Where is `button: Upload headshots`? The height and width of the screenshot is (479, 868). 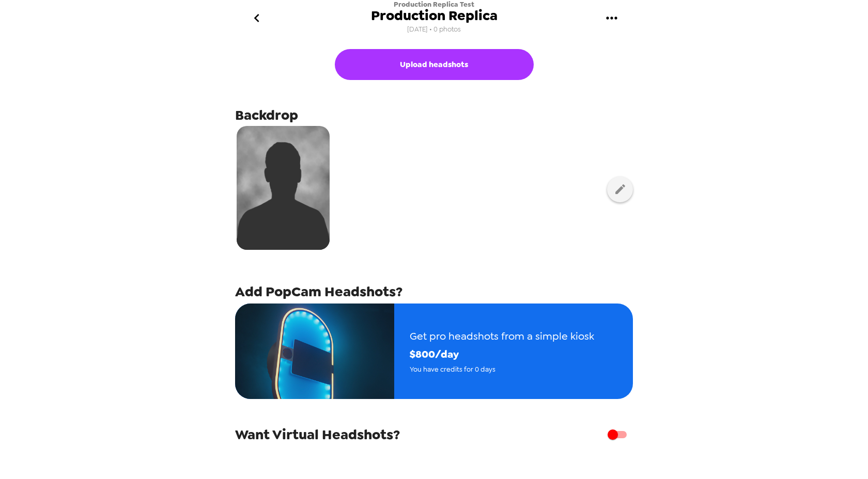 button: Upload headshots is located at coordinates (434, 65).